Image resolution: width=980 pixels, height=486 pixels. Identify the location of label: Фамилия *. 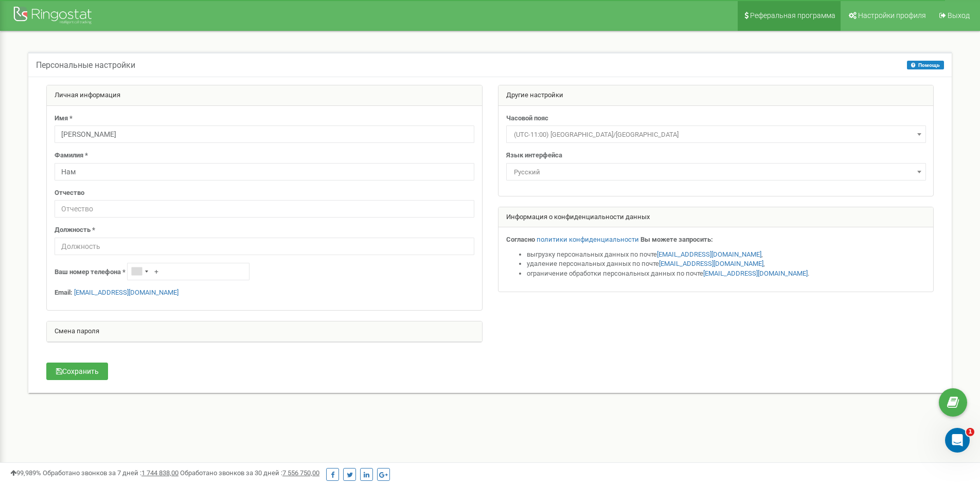
(71, 156).